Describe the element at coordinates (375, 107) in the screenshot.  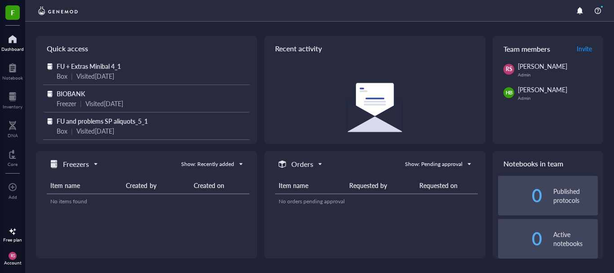
I see `img: Empty state` at that location.